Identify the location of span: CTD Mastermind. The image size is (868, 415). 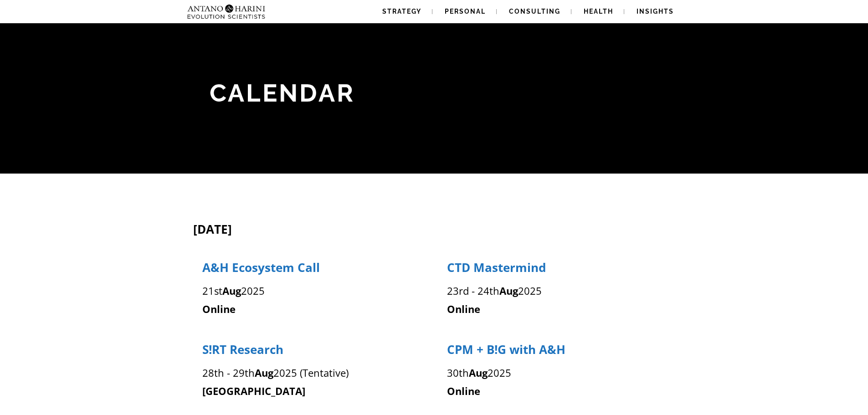
(496, 267).